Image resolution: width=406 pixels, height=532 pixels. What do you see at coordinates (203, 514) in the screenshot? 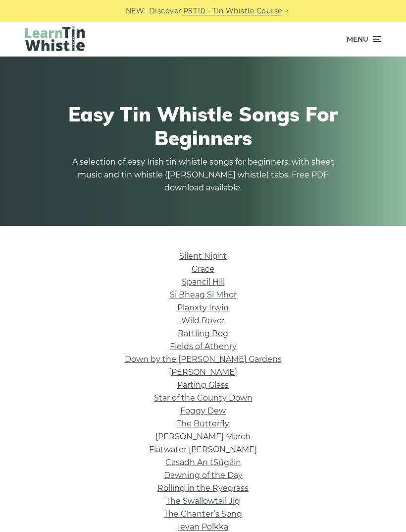
I see `a: The Chanter’s Song` at bounding box center [203, 514].